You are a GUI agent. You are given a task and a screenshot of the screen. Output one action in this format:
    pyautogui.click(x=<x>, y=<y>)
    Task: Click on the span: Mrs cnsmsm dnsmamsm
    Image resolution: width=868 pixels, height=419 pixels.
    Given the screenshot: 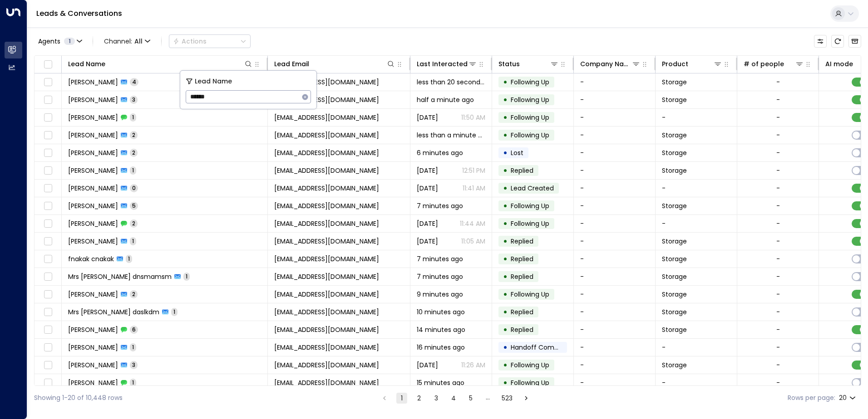 What is the action you would take?
    pyautogui.click(x=120, y=277)
    